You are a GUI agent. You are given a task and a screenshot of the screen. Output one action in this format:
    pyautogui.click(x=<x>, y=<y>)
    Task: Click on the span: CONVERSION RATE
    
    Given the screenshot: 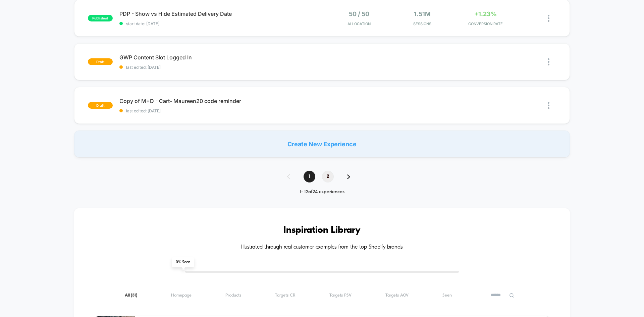 What is the action you would take?
    pyautogui.click(x=485, y=24)
    